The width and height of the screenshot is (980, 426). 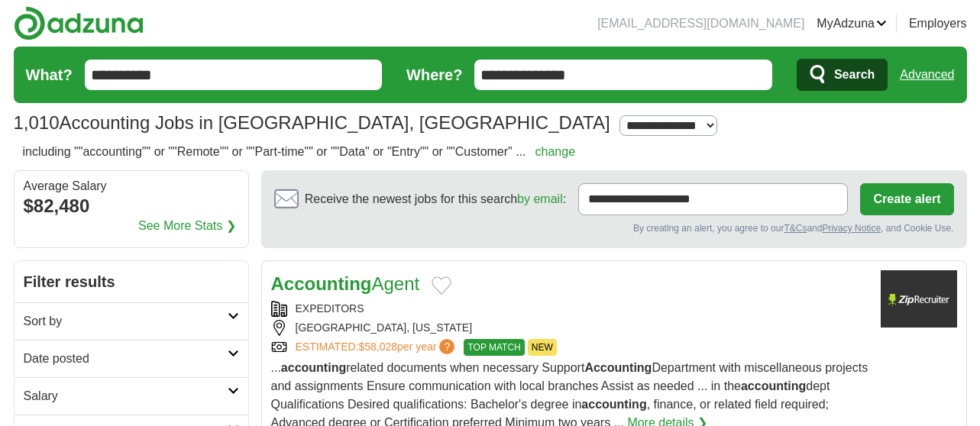 I want to click on a: Employers, so click(x=938, y=23).